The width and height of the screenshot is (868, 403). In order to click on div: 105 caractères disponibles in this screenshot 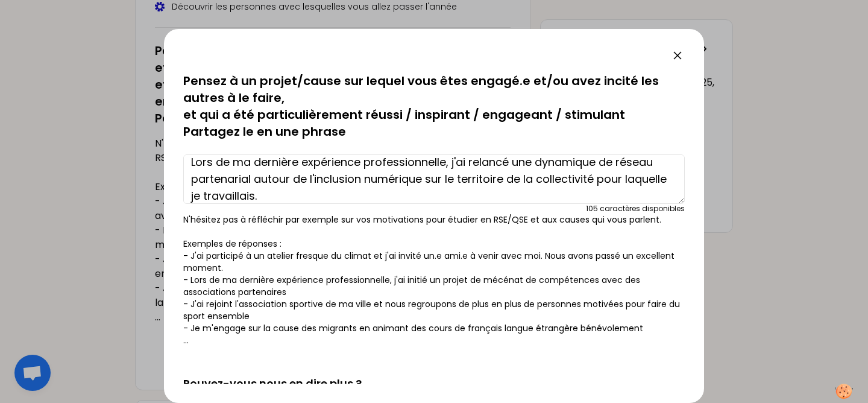, I will do `click(635, 209)`.